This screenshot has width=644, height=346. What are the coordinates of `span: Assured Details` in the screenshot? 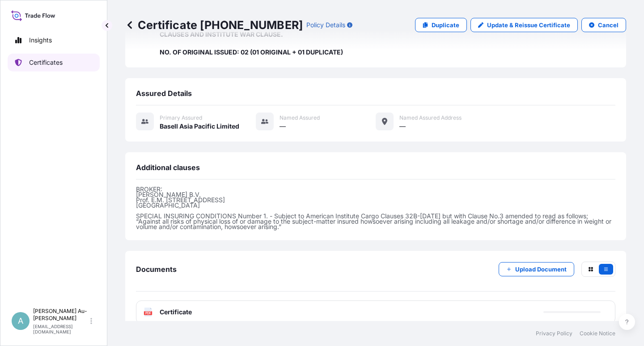 It's located at (164, 94).